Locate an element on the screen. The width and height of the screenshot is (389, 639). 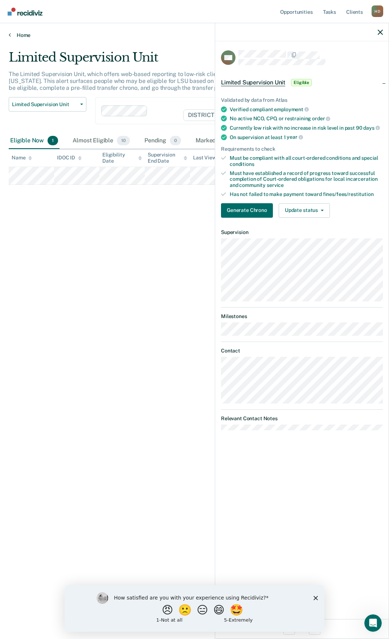
div: Name is located at coordinates (22, 158).